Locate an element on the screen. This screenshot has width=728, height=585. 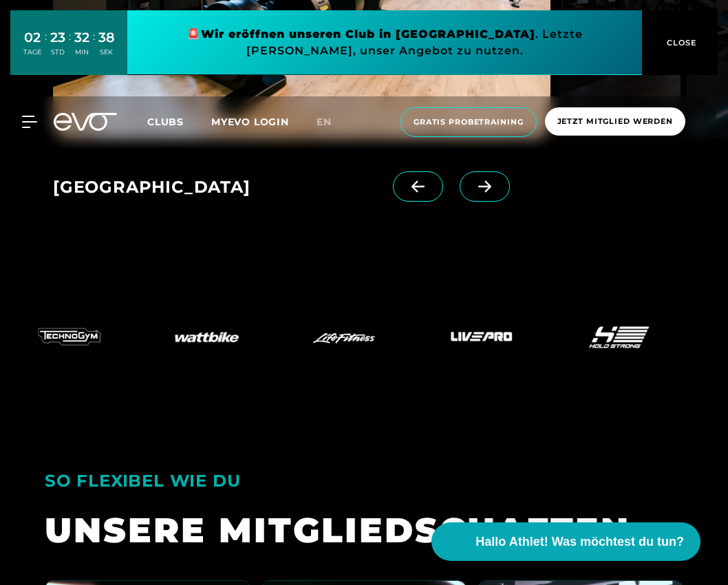
button: Hallo Athlet! Was möchtest du tun? is located at coordinates (565, 542).